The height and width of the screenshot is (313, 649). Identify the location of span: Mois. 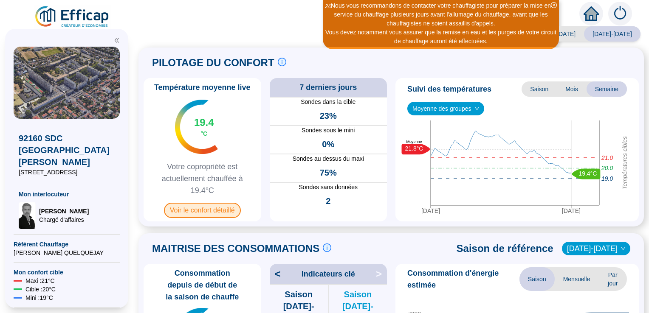
(572, 89).